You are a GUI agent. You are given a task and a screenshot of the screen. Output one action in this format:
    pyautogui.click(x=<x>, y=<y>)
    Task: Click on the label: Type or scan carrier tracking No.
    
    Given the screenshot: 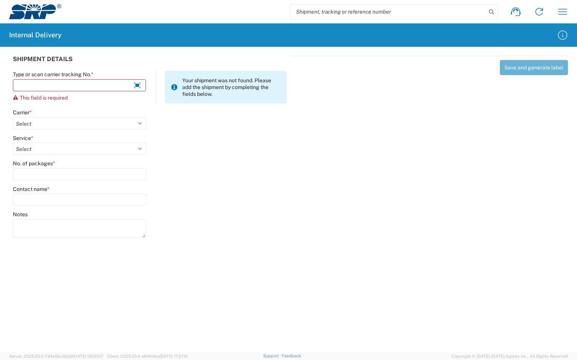 What is the action you would take?
    pyautogui.click(x=53, y=74)
    